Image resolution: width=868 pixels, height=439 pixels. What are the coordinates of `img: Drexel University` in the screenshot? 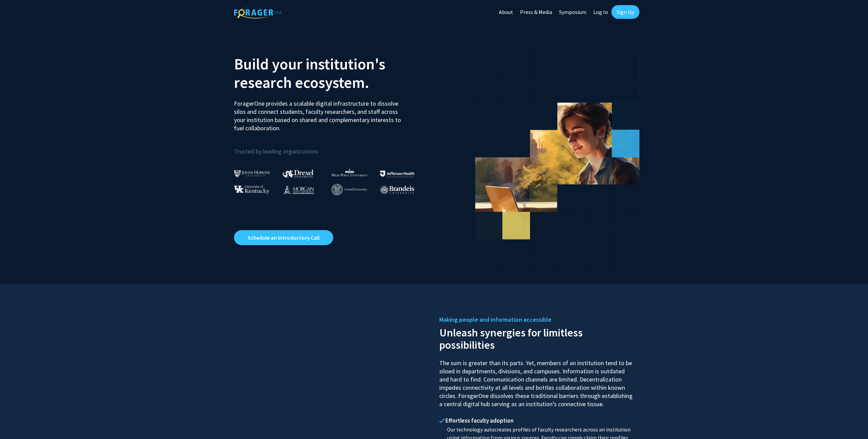 It's located at (298, 174).